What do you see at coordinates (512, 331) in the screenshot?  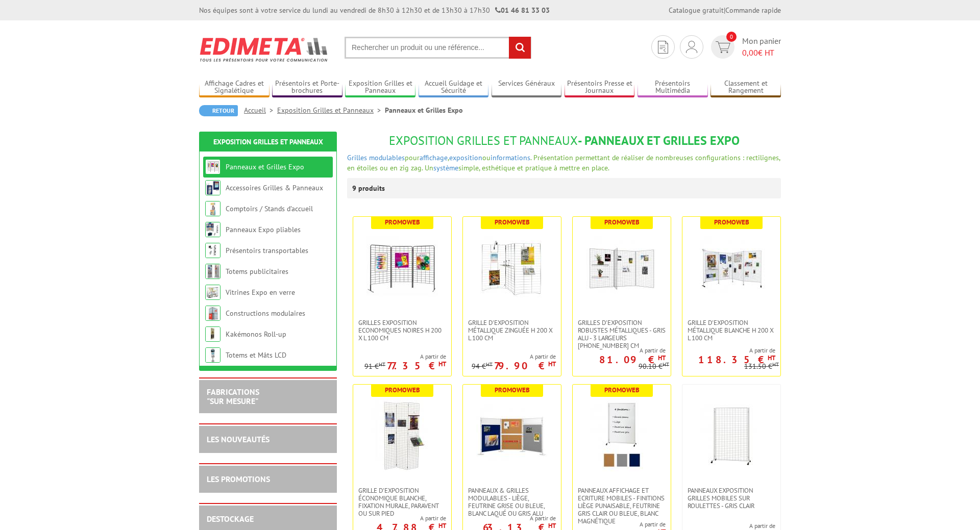 I see `span: Grille d'exposition métallique Zinguée H 200 x L 100 cm` at bounding box center [512, 331].